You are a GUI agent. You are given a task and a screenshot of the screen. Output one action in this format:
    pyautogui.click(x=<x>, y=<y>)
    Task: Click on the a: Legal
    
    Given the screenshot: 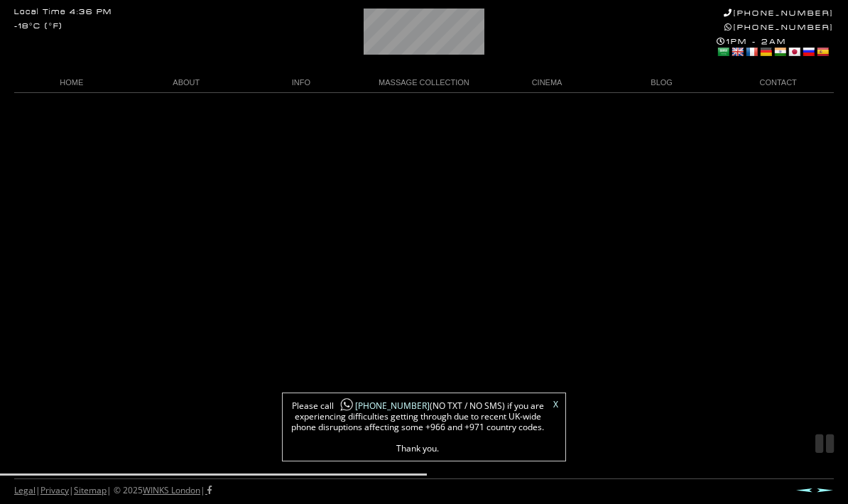 What is the action you would take?
    pyautogui.click(x=25, y=490)
    